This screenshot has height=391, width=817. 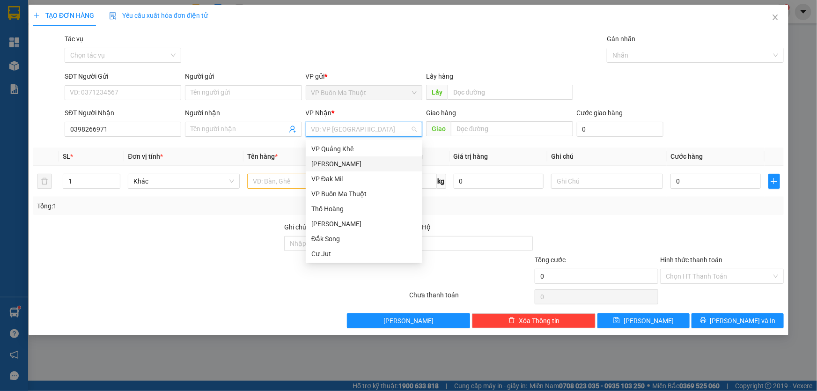 What do you see at coordinates (442, 181) in the screenshot?
I see `span: kg` at bounding box center [442, 181].